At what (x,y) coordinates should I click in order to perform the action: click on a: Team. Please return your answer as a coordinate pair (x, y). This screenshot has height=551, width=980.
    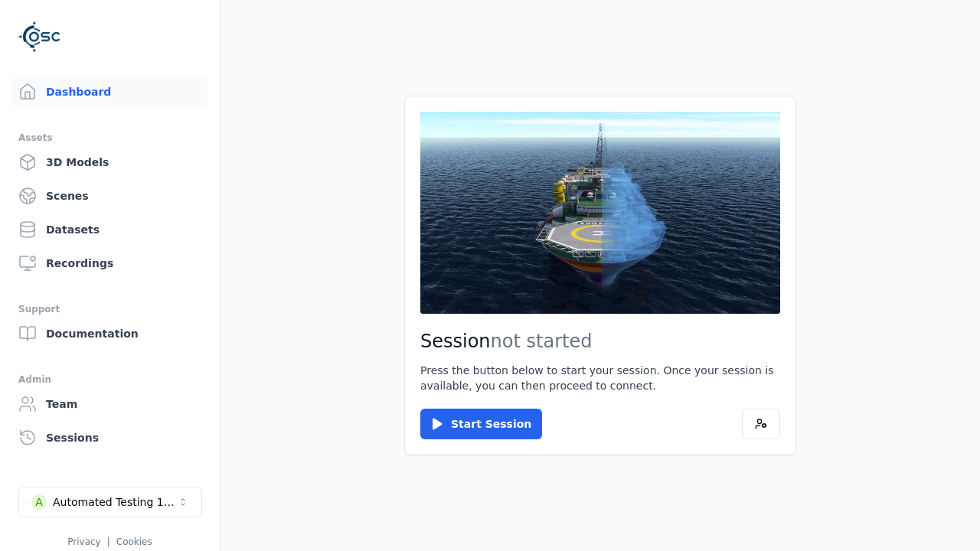
    Looking at the image, I should click on (109, 404).